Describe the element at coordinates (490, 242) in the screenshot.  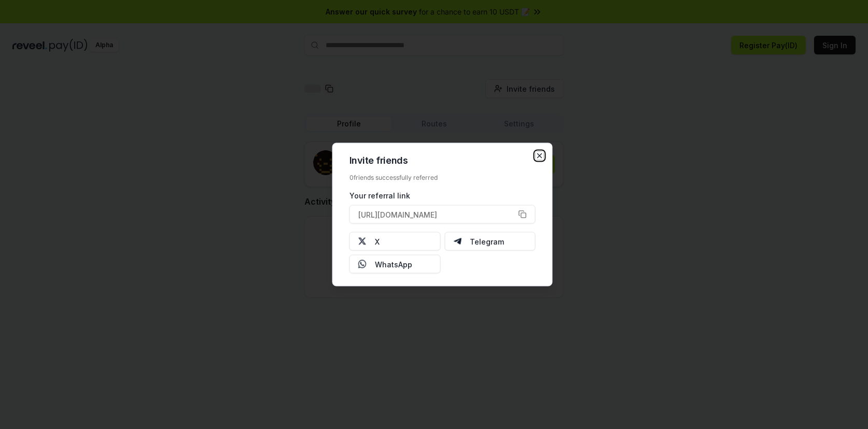
I see `button: Telegram` at that location.